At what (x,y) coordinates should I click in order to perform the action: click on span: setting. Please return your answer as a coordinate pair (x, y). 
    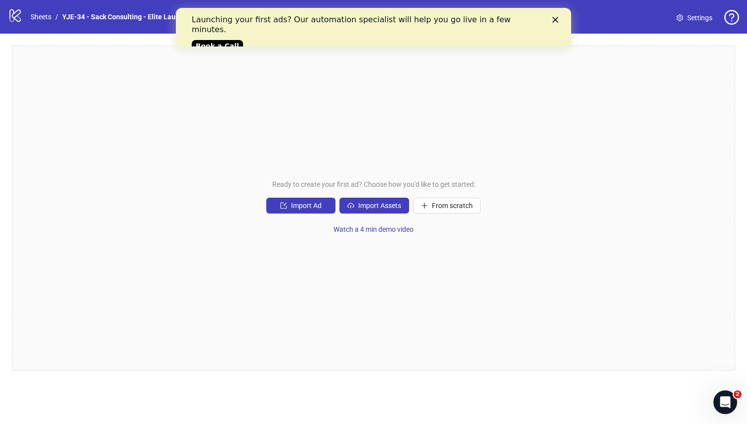
    Looking at the image, I should click on (680, 18).